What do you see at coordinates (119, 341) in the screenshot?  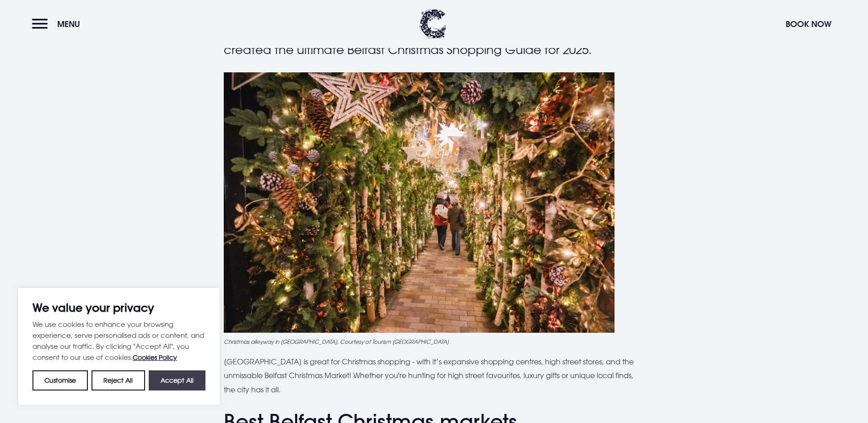 I see `p: We use cookies to enhance your browsing experience, serve personalised ads or content, and analys...` at bounding box center [119, 341].